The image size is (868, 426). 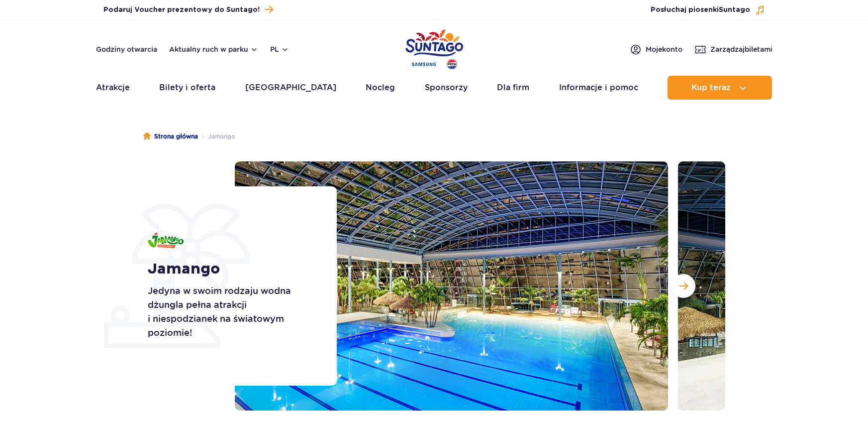 I want to click on a: Zarządzajbiletami, so click(x=734, y=49).